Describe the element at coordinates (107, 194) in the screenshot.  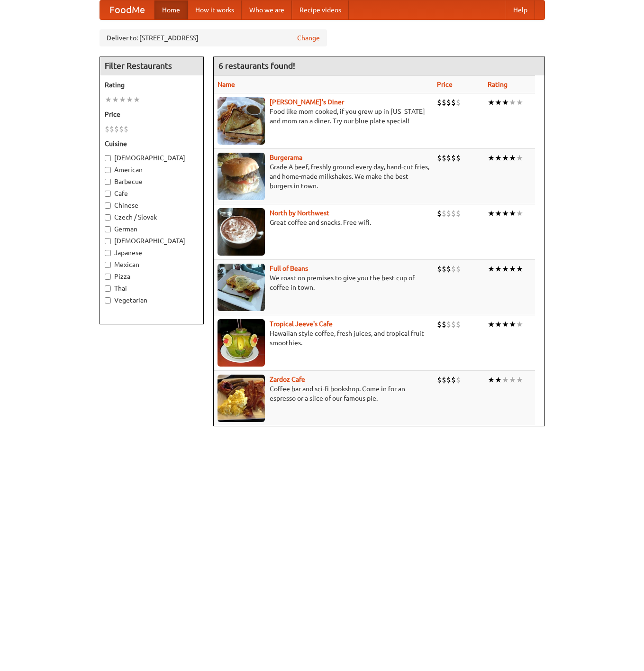
I see `input: Cafe` at that location.